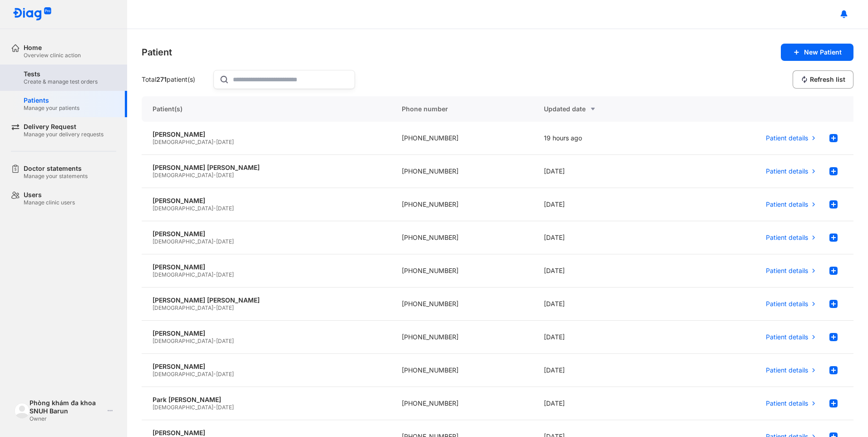 The height and width of the screenshot is (437, 868). Describe the element at coordinates (61, 82) in the screenshot. I see `div: Create & manage test orders` at that location.